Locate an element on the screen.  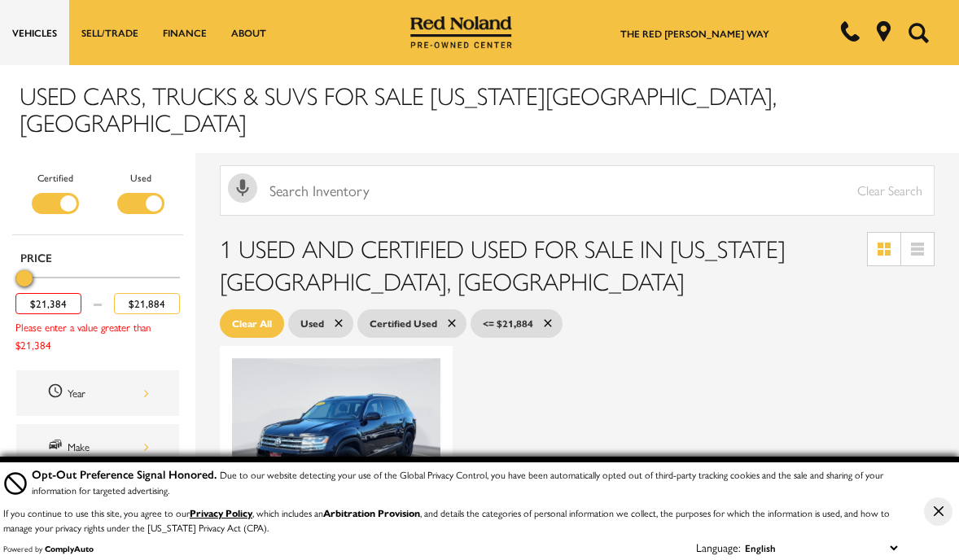
input: Maximum is located at coordinates (147, 304).